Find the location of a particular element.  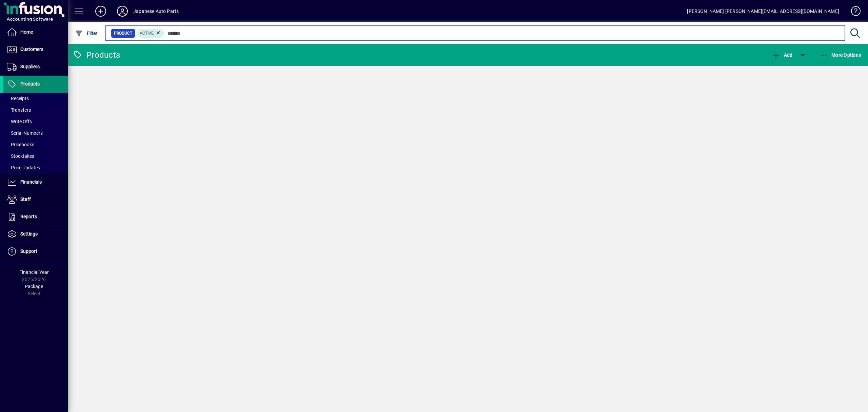

a: Suppliers is located at coordinates (35, 67).